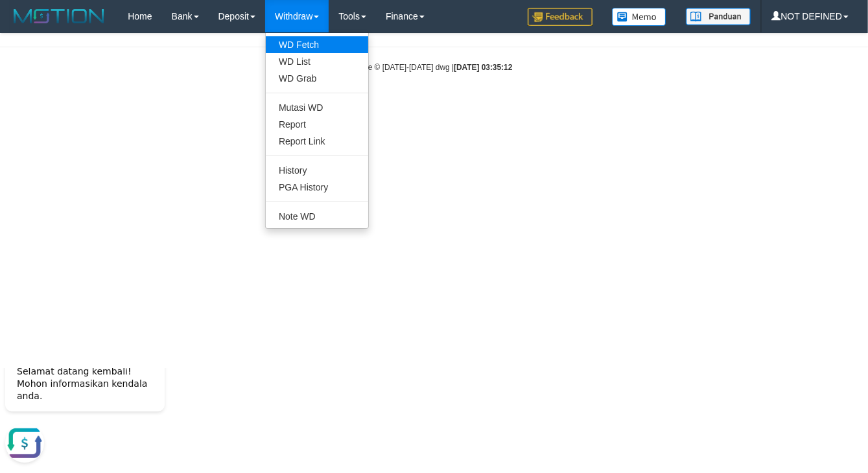 The image size is (868, 473). What do you see at coordinates (317, 217) in the screenshot?
I see `a: Note WD` at bounding box center [317, 217].